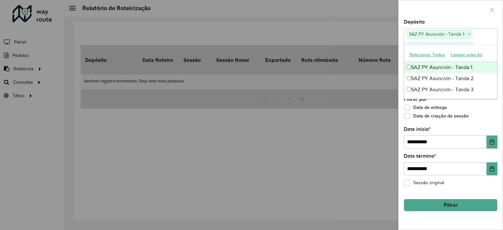  Describe the element at coordinates (451, 90) in the screenshot. I see `div: SAZ PY Asunción - Tanda 3` at that location.